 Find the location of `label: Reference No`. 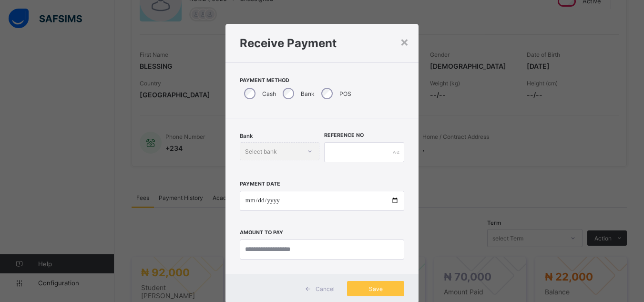

label: Reference No is located at coordinates (344, 135).